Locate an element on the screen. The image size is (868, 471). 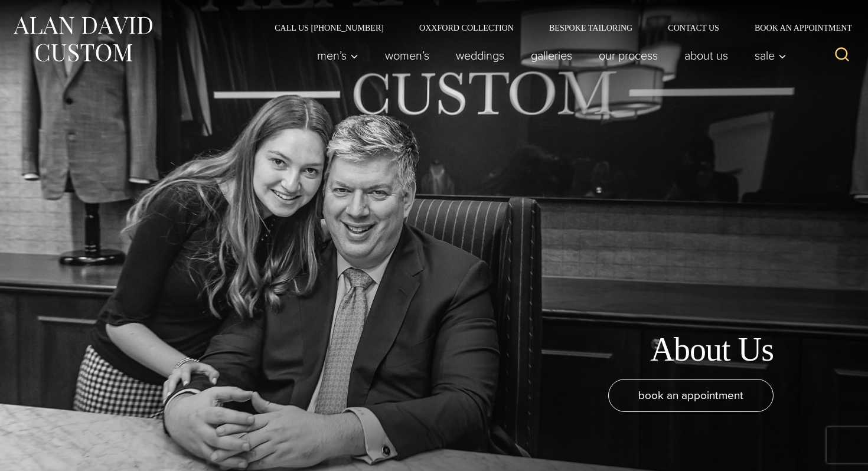
a: weddings is located at coordinates (480, 55).